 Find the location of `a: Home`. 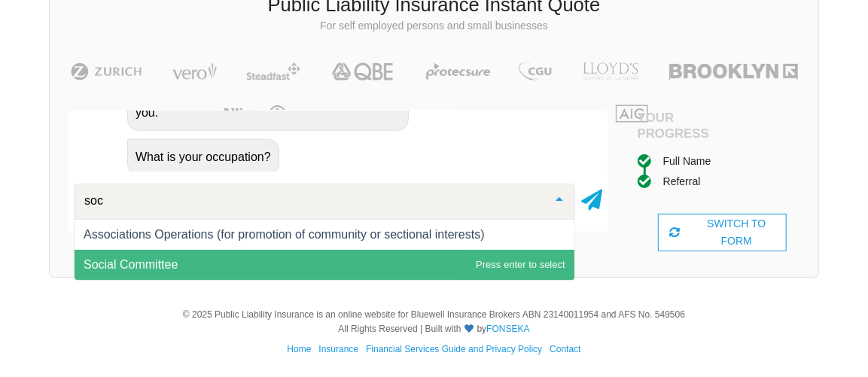

a: Home is located at coordinates (299, 349).